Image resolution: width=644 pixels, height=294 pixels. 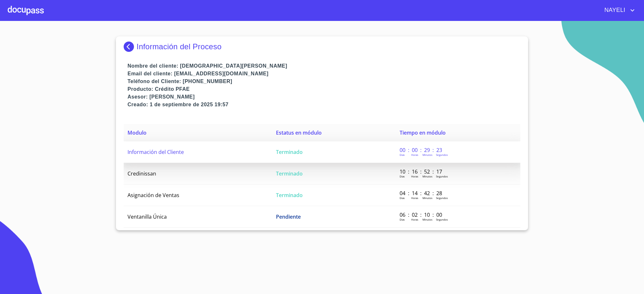 What do you see at coordinates (324, 89) in the screenshot?
I see `p: Producto: Crédito PFAE` at bounding box center [324, 89].